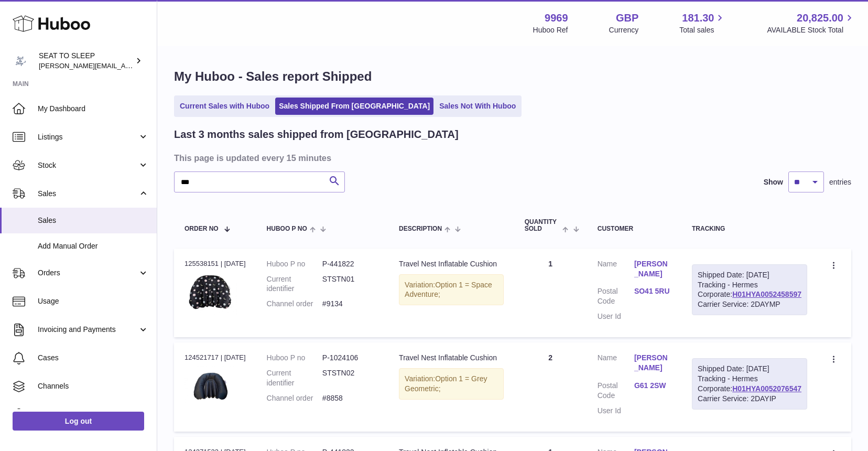 The width and height of the screenshot is (868, 451). Describe the element at coordinates (87, 272) in the screenshot. I see `span: Orders` at that location.